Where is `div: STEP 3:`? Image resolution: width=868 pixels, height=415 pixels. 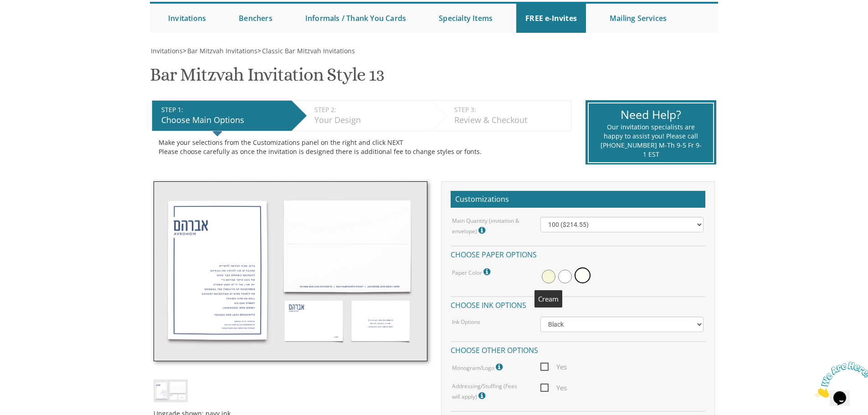
div: STEP 3: is located at coordinates (510, 110).